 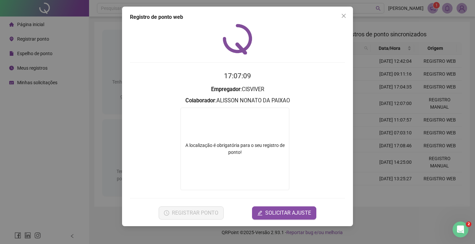 What do you see at coordinates (260, 213) in the screenshot?
I see `span: edit` at bounding box center [260, 213].